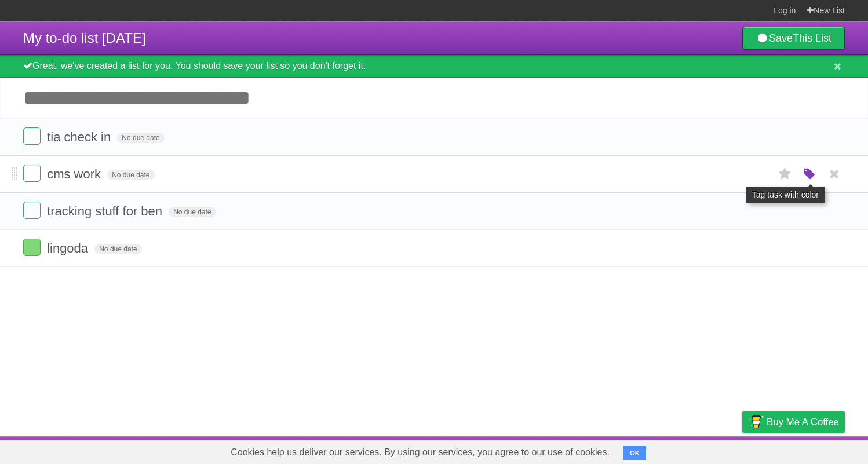 Image resolution: width=868 pixels, height=464 pixels. Describe the element at coordinates (634, 453) in the screenshot. I see `button: OK` at that location.